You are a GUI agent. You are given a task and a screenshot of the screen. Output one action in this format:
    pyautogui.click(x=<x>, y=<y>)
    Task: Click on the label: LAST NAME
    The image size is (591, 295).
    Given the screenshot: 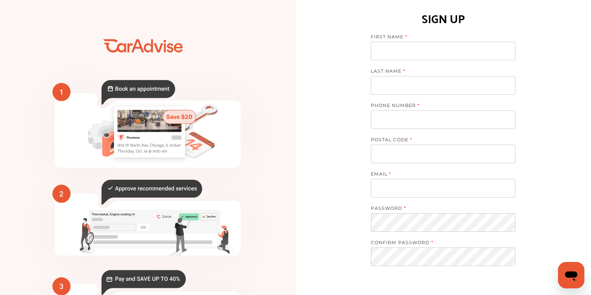 What is the action you would take?
    pyautogui.click(x=439, y=72)
    